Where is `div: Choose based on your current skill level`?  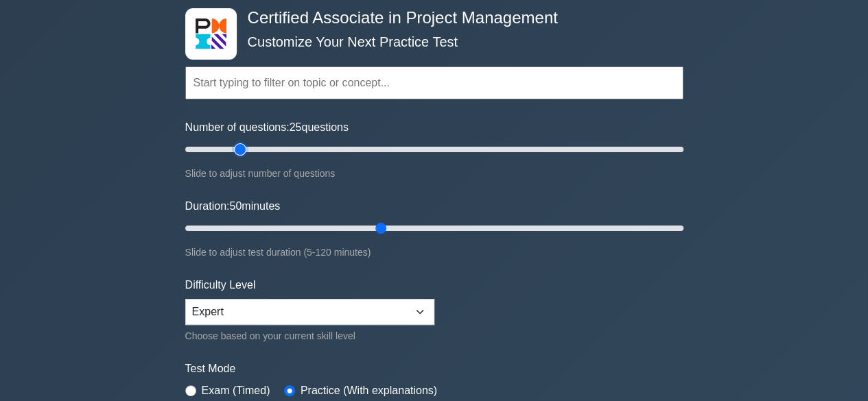 div: Choose based on your current skill level is located at coordinates (309, 336).